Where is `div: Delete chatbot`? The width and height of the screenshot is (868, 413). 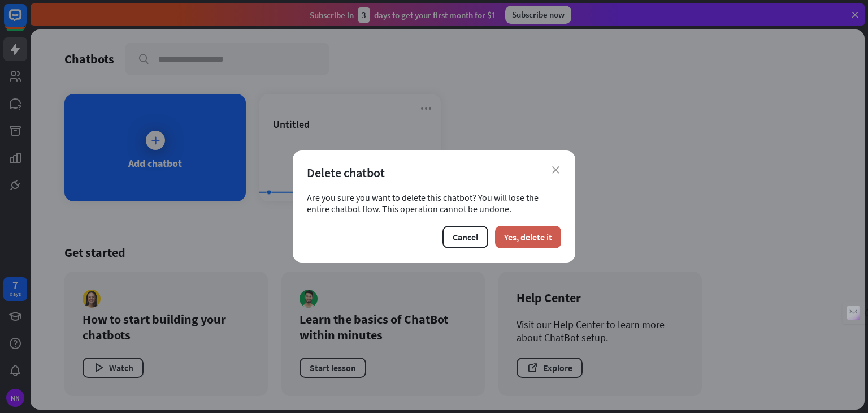
div: Delete chatbot is located at coordinates (434, 173).